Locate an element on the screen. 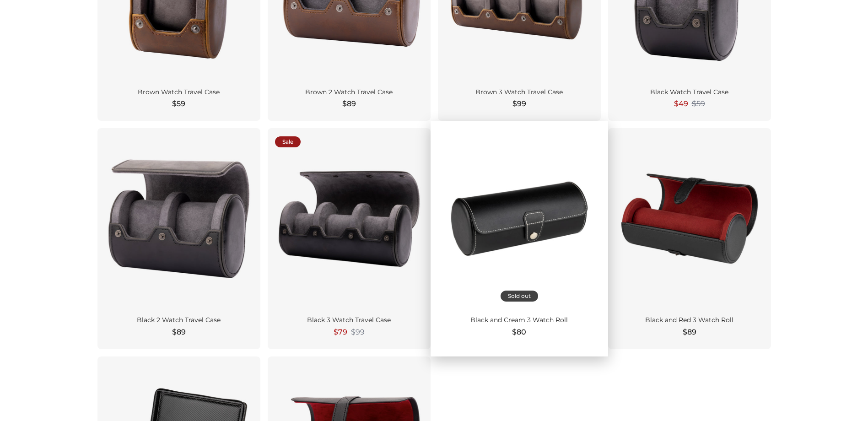  div: Brown Watch Travel Case is located at coordinates (179, 92).